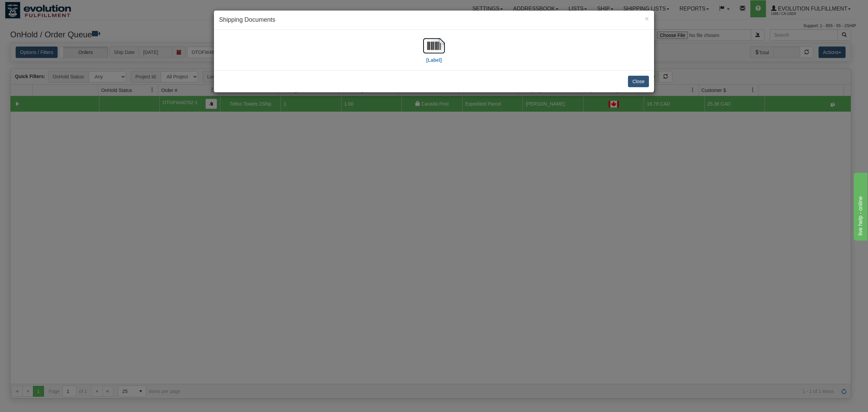 The width and height of the screenshot is (868, 412). Describe the element at coordinates (434, 46) in the screenshot. I see `img: barcode.jpg` at that location.